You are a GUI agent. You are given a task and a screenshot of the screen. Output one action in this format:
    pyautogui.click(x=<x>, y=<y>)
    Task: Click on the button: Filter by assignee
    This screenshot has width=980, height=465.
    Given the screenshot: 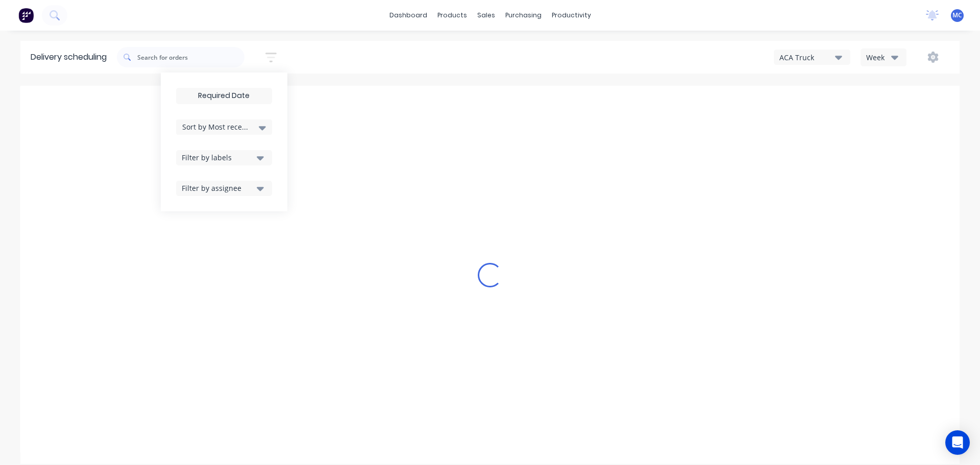 What is the action you would take?
    pyautogui.click(x=224, y=189)
    